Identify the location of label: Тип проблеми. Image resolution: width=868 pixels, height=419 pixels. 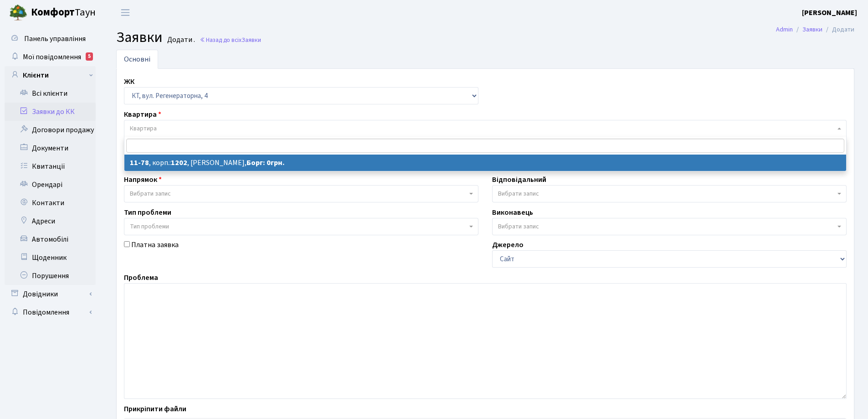
(147, 213).